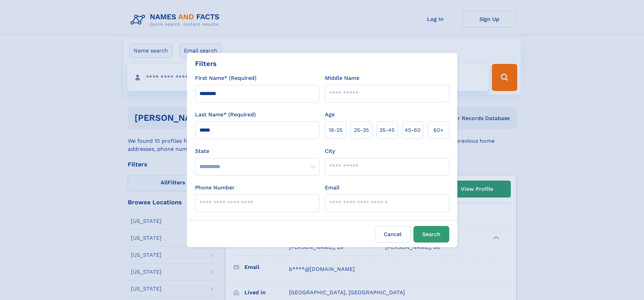  Describe the element at coordinates (393, 234) in the screenshot. I see `label: Cancel` at that location.